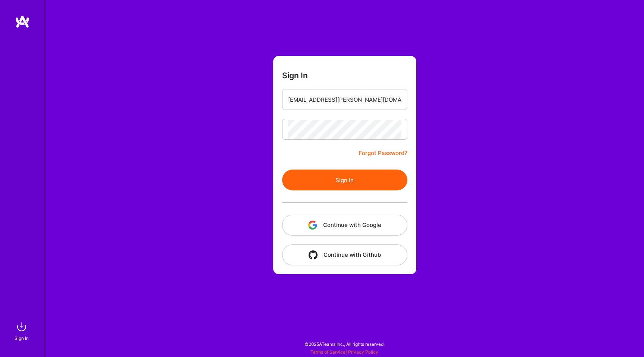 The image size is (644, 357). Describe the element at coordinates (345, 180) in the screenshot. I see `button: Sign In` at that location.